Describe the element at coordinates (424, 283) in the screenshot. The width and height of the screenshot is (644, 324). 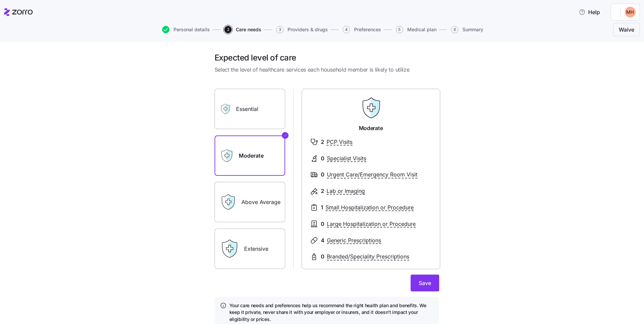
I see `span: Save` at that location.